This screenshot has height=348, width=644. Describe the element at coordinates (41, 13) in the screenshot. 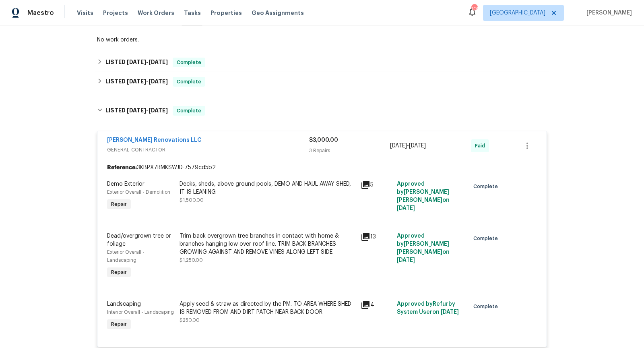

I see `span: Maestro` at that location.